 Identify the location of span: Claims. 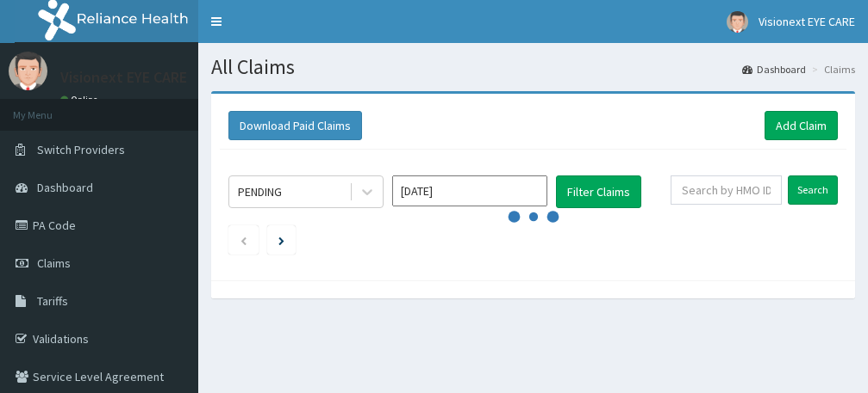
(53, 263).